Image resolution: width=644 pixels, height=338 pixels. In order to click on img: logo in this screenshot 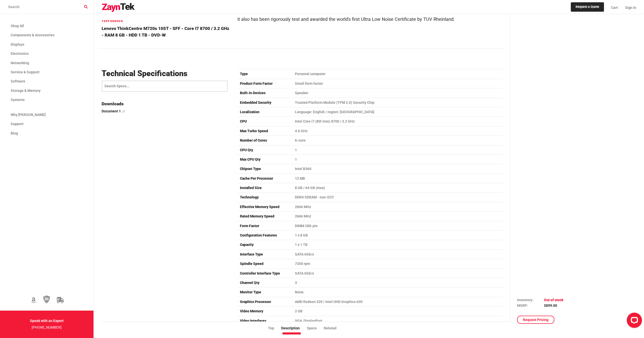, I will do `click(118, 8)`.